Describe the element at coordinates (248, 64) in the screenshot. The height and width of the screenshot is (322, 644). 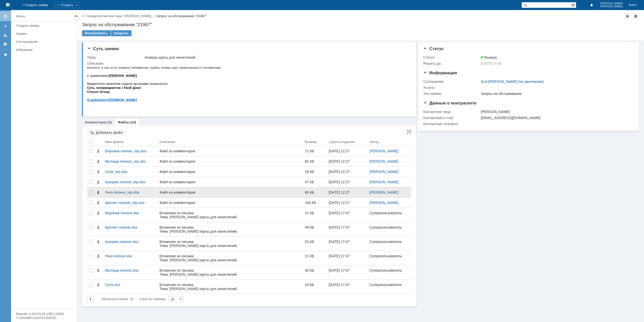
I see `div: Описание:` at that location.